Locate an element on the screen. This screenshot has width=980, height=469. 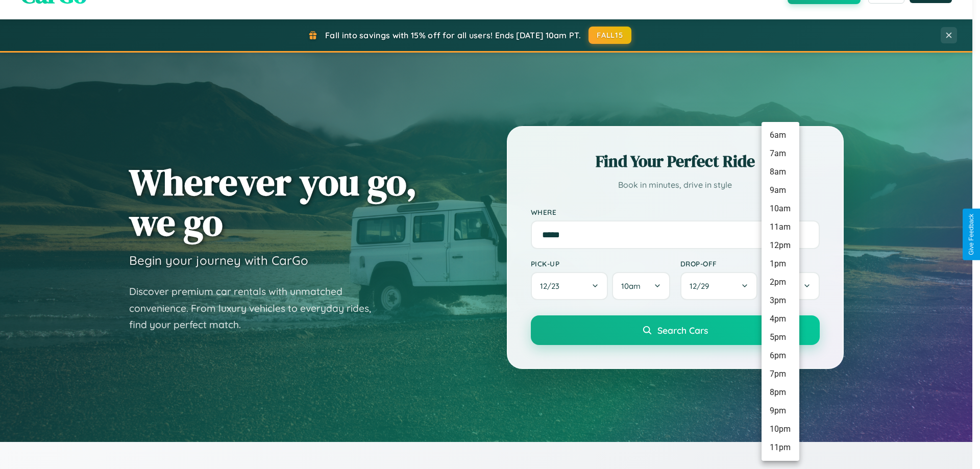
li: 2pm is located at coordinates (780, 282).